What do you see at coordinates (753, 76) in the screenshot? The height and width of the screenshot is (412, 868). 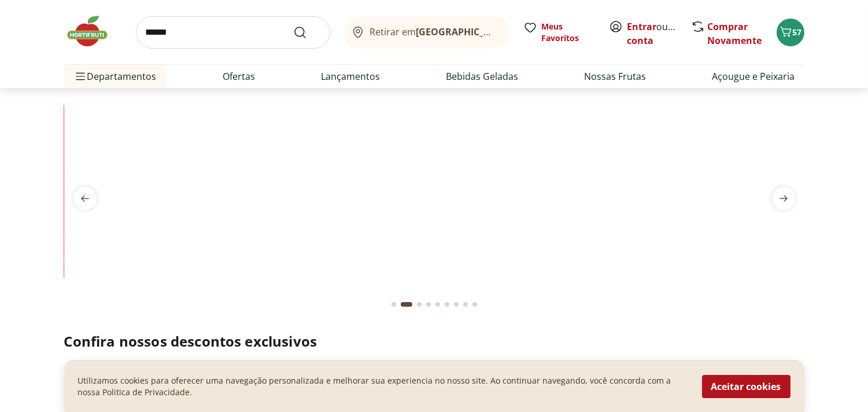 I see `a: Açougue e Peixaria` at bounding box center [753, 76].